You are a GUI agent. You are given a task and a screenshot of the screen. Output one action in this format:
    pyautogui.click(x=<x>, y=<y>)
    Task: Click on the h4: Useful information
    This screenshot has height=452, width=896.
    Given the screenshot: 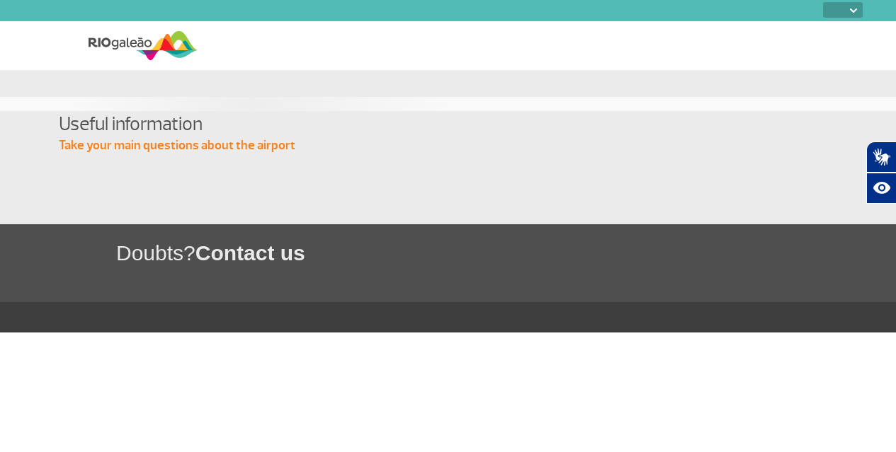 What is the action you would take?
    pyautogui.click(x=455, y=124)
    